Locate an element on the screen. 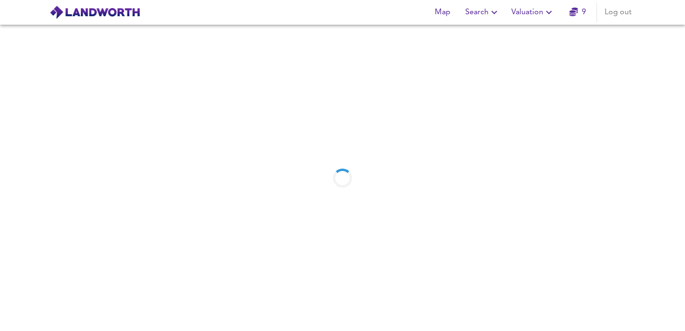  img: logo is located at coordinates (95, 12).